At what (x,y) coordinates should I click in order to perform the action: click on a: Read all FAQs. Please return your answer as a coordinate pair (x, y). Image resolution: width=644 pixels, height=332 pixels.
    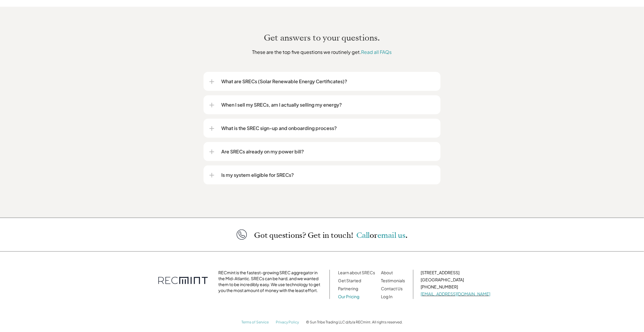
    Looking at the image, I should click on (377, 52).